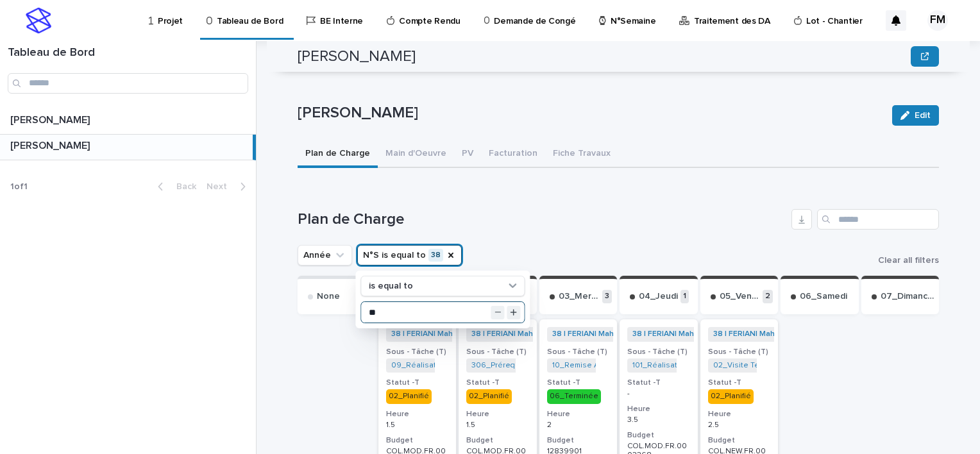 This screenshot has width=980, height=454. What do you see at coordinates (328, 296) in the screenshot?
I see `p: None` at bounding box center [328, 296].